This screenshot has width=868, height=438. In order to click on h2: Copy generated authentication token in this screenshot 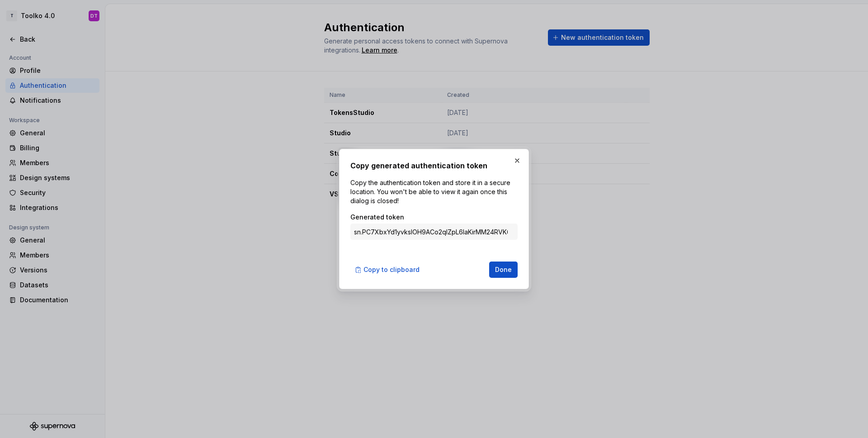, I will do `click(434, 165)`.